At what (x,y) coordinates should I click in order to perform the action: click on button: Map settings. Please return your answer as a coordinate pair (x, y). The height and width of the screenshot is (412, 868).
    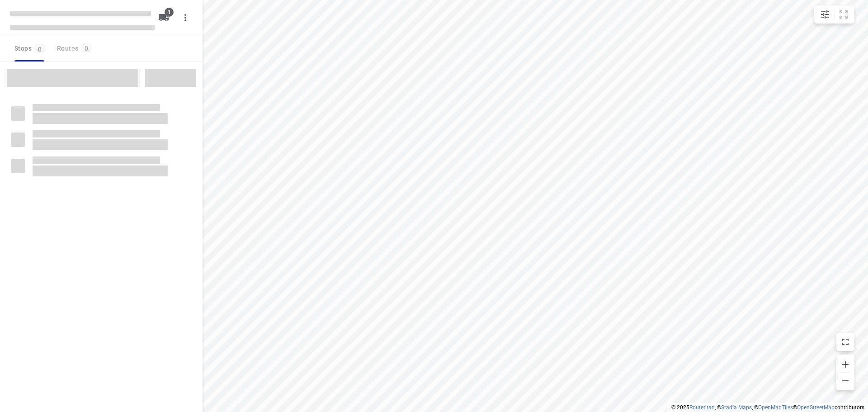
    Looking at the image, I should click on (825, 14).